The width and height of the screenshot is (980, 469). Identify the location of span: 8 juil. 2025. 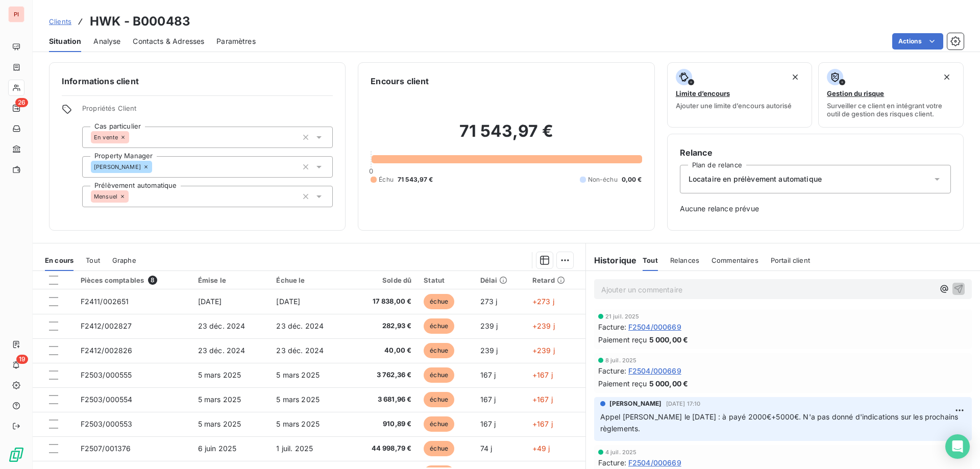
(621, 360).